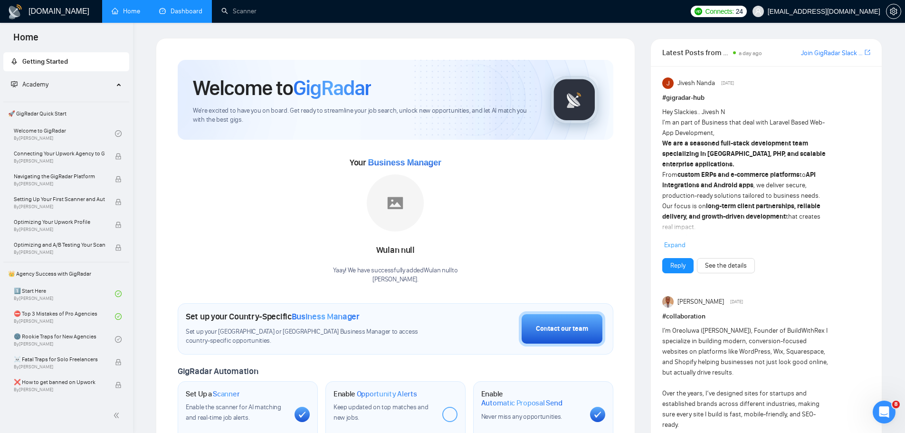  I want to click on span: Latest Posts from the GigRadar Community, so click(696, 52).